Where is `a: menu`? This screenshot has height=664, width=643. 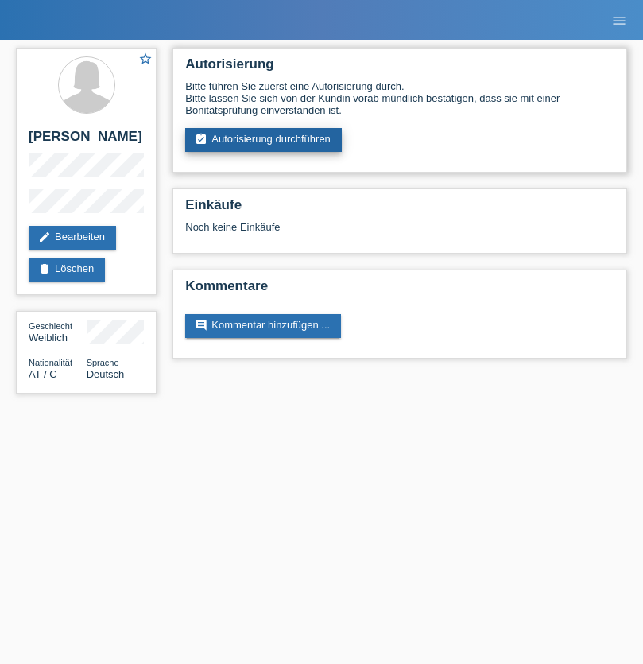 a: menu is located at coordinates (619, 20).